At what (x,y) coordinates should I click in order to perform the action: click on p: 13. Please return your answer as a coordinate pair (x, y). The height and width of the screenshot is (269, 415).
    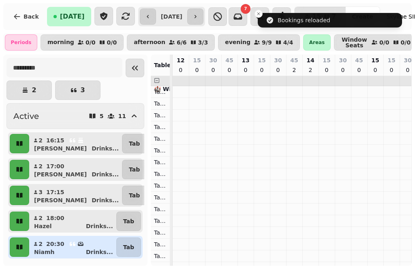
    Looking at the image, I should click on (245, 60).